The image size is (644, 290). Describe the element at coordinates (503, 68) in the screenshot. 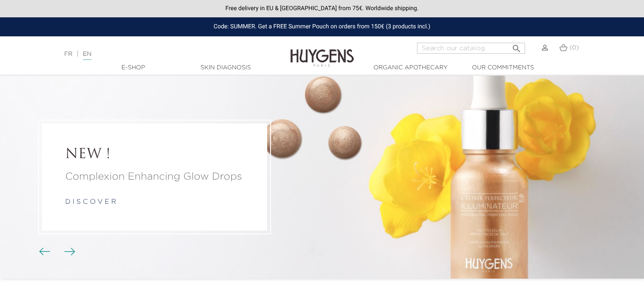

I see `a: Our commitments` at that location.